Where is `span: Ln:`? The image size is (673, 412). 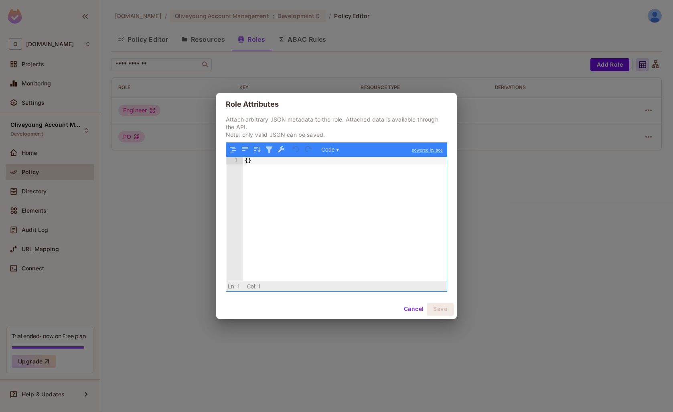
span: Ln: is located at coordinates (232, 287).